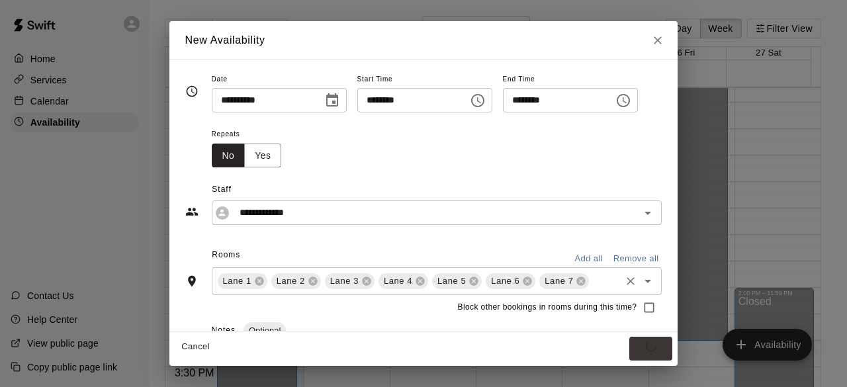  Describe the element at coordinates (398, 281) in the screenshot. I see `span: Lane 4` at that location.